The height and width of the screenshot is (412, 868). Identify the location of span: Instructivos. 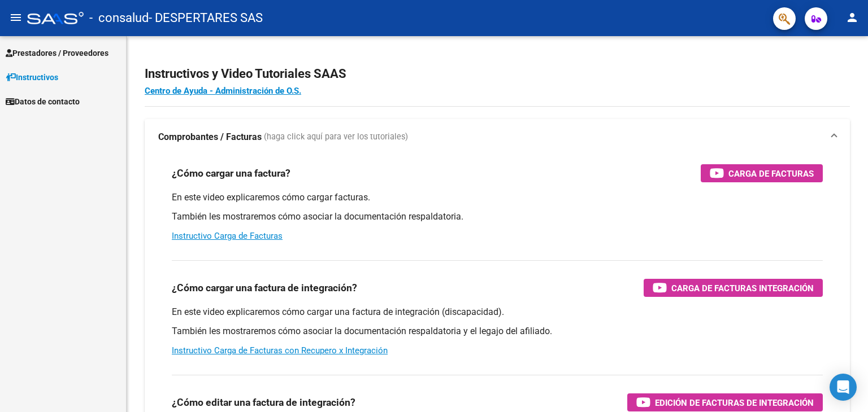
(32, 77).